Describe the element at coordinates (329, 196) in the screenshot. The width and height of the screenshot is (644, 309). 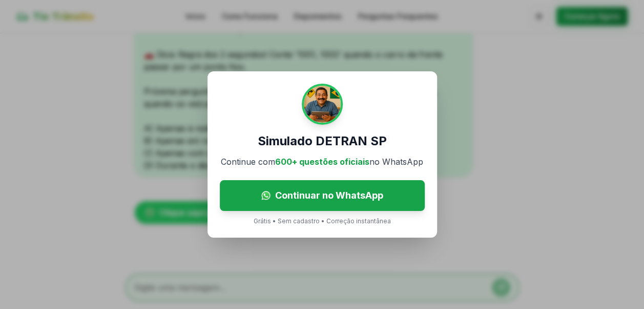
I see `span: Continuar no WhatsApp` at that location.